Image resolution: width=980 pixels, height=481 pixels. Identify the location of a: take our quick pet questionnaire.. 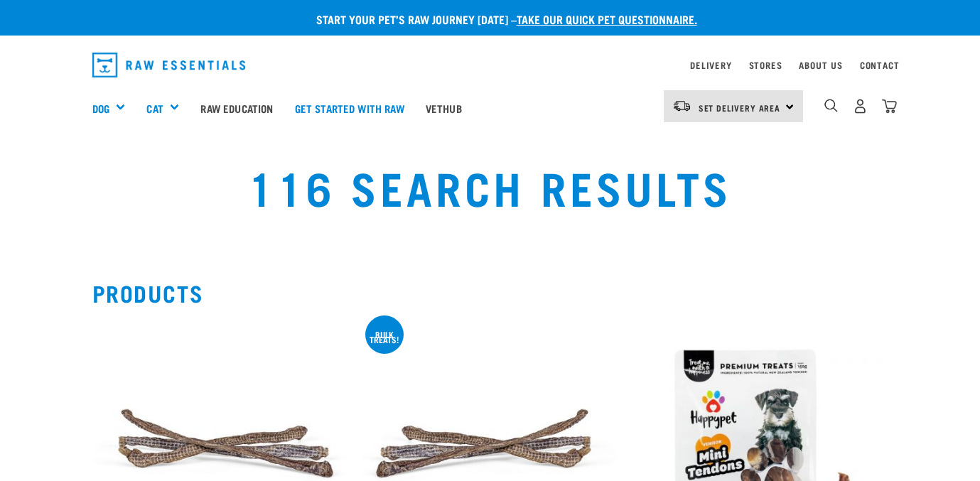
(607, 19).